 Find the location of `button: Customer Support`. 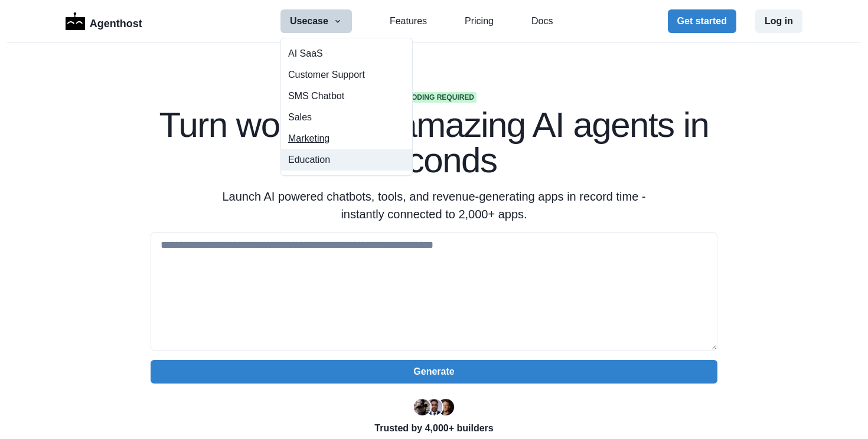

button: Customer Support is located at coordinates (347, 75).